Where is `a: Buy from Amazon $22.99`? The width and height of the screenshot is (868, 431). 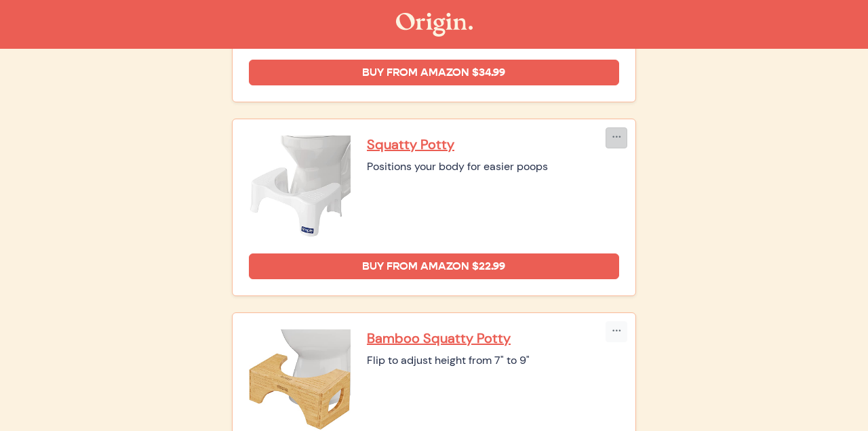
a: Buy from Amazon $22.99 is located at coordinates (434, 266).